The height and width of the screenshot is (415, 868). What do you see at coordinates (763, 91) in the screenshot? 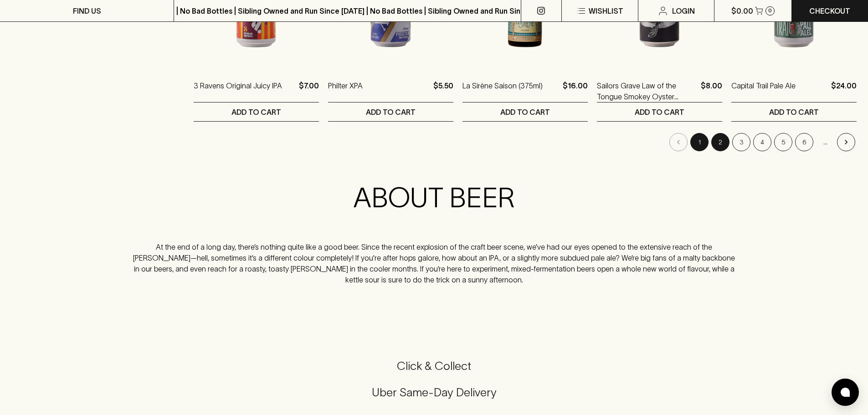
I see `p: Capital Trail Pale Ale` at bounding box center [763, 91].